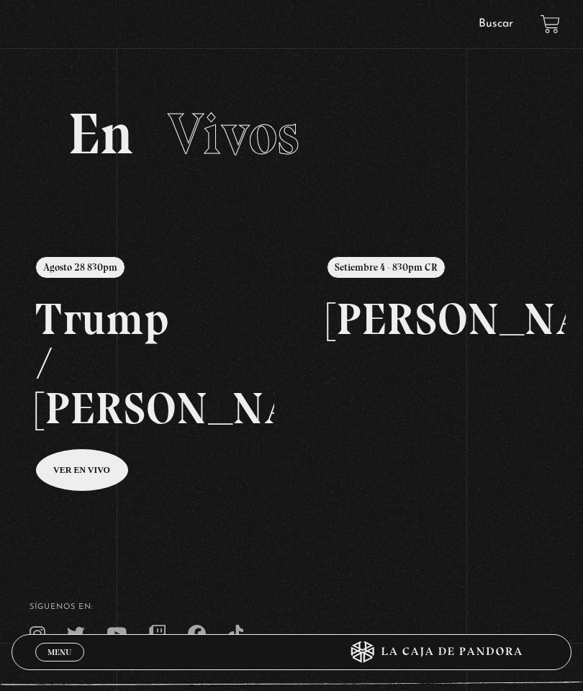 The width and height of the screenshot is (583, 691). Describe the element at coordinates (550, 24) in the screenshot. I see `a: View your shopping cart` at that location.